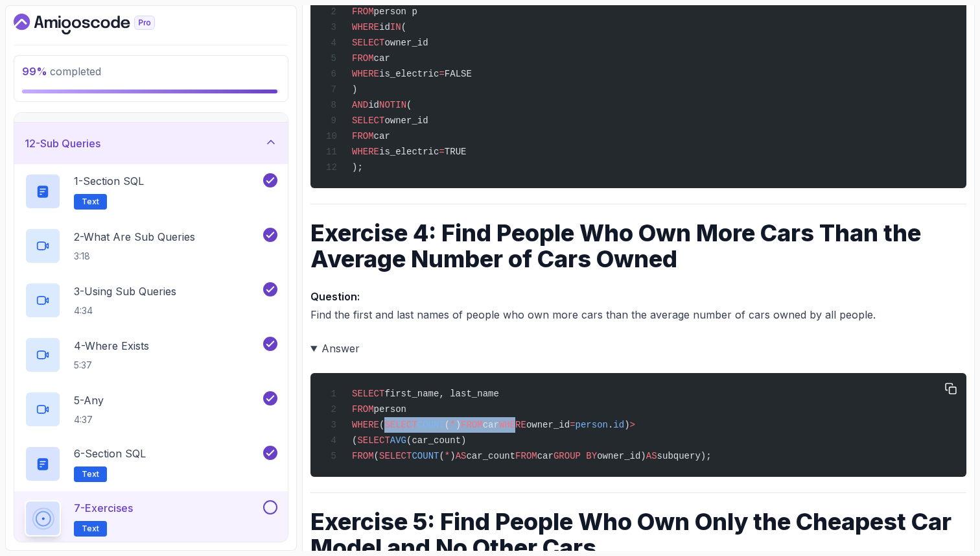 Image resolution: width=980 pixels, height=556 pixels. Describe the element at coordinates (151, 355) in the screenshot. I see `button: 4-Where Exists5:37` at that location.